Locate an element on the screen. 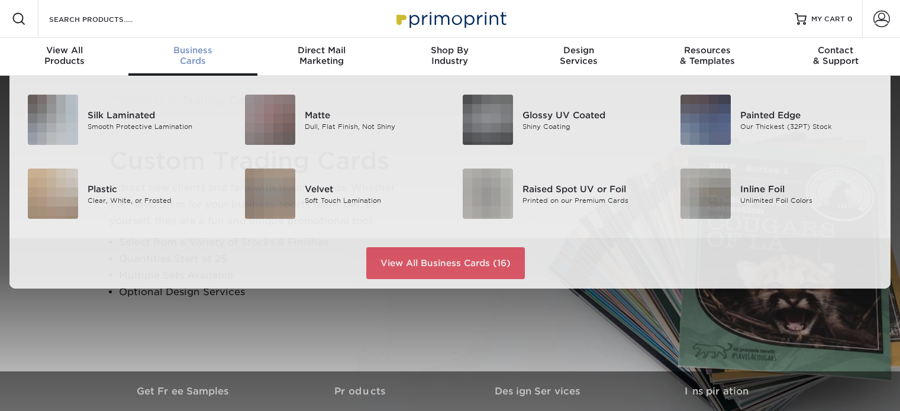  img: Inline Foil Business Cards is located at coordinates (706, 194).